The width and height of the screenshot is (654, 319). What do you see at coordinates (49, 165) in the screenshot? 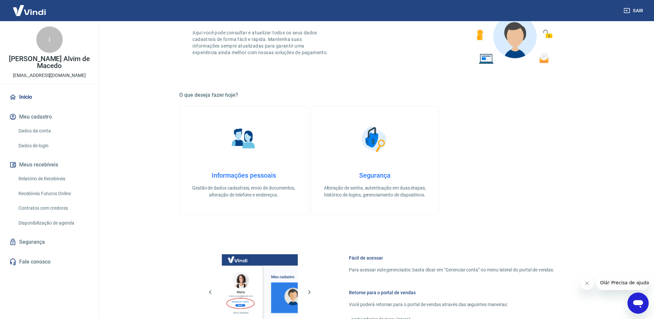
I see `button: Meus recebíveis` at bounding box center [49, 165].